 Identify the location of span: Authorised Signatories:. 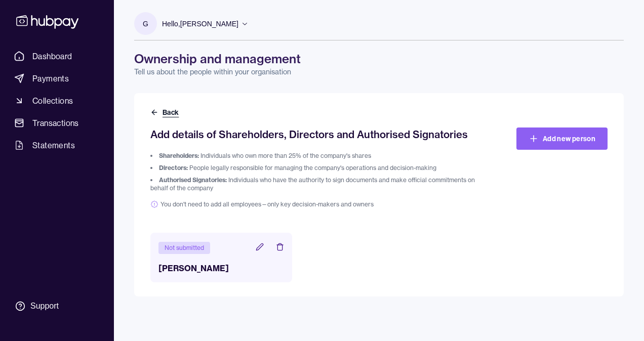
(192, 180).